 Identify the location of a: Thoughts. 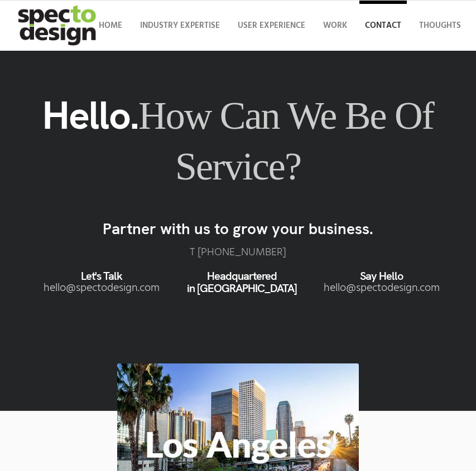
(440, 25).